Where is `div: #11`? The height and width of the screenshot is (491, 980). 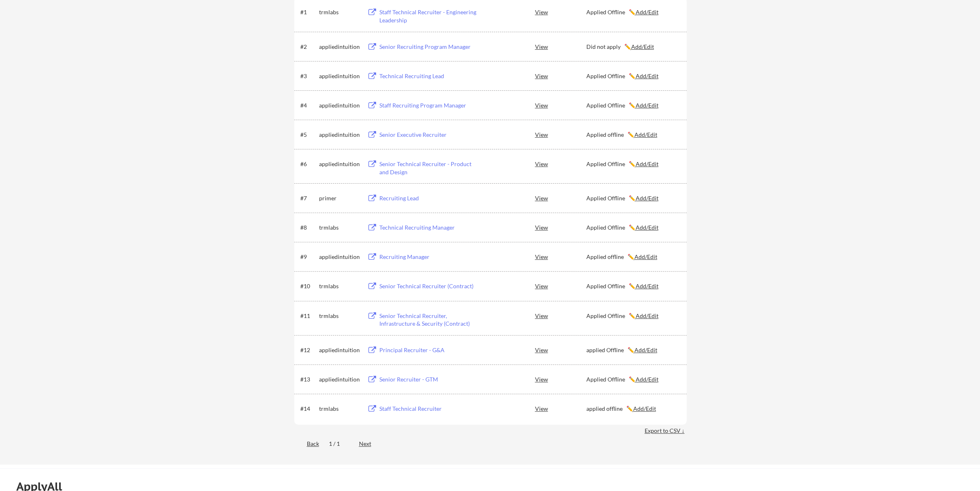
div: #11 is located at coordinates (308, 316).